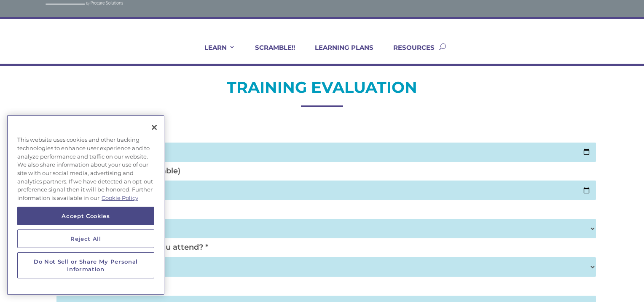 The image size is (644, 302). What do you see at coordinates (215, 54) in the screenshot?
I see `a: LEARN` at bounding box center [215, 54].